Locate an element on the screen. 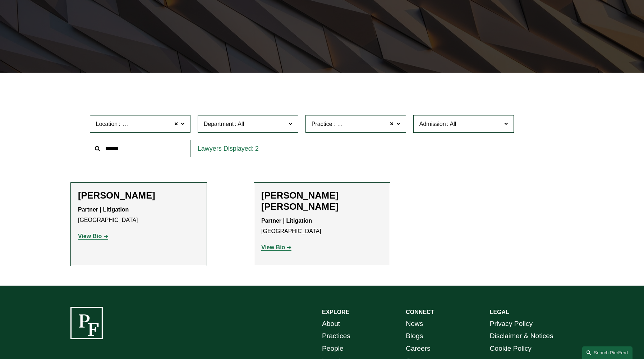 Image resolution: width=644 pixels, height=359 pixels. span: Department is located at coordinates (219, 123).